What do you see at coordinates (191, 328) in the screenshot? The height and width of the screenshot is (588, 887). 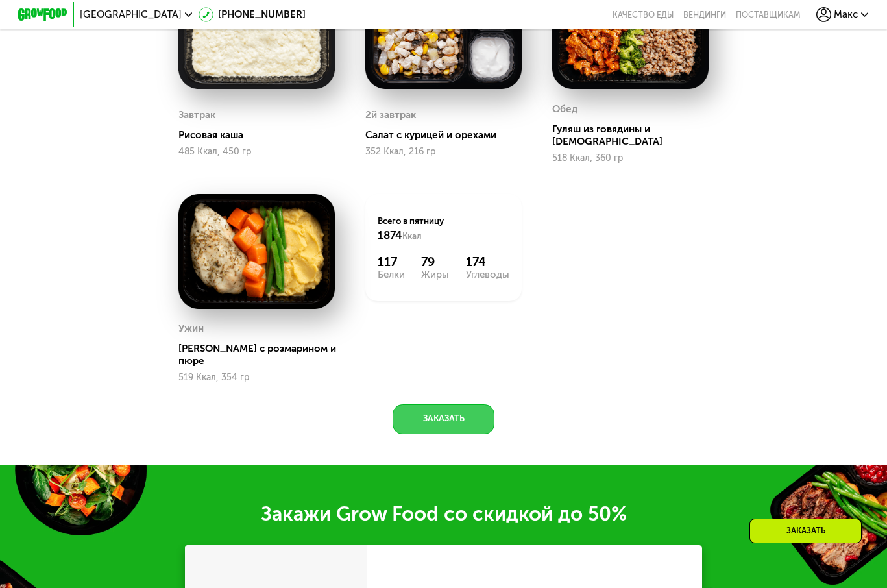 I see `div: Ужин` at bounding box center [191, 328].